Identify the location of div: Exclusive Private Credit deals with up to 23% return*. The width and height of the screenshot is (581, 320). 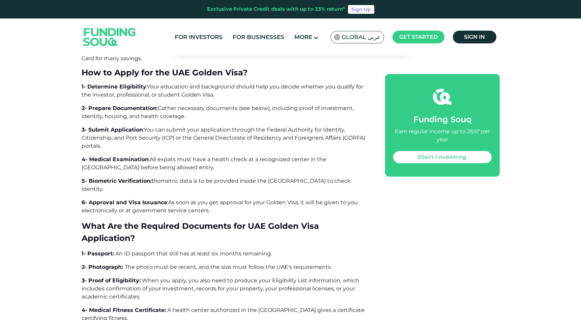
(276, 9).